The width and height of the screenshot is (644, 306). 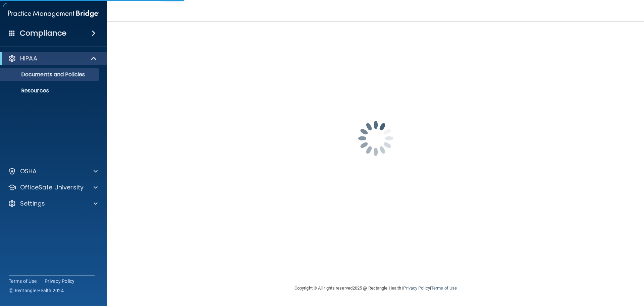 What do you see at coordinates (376, 138) in the screenshot?
I see `img: spinner.e123f6fc.gif` at bounding box center [376, 138].